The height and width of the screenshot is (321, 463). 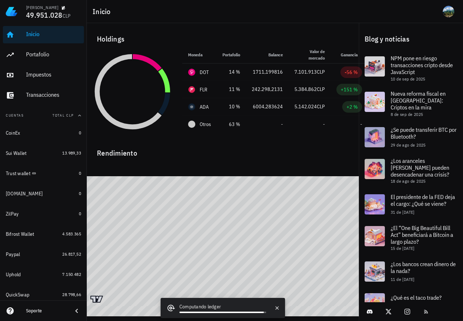 I want to click on a: CoinEx 0, so click(x=43, y=133).